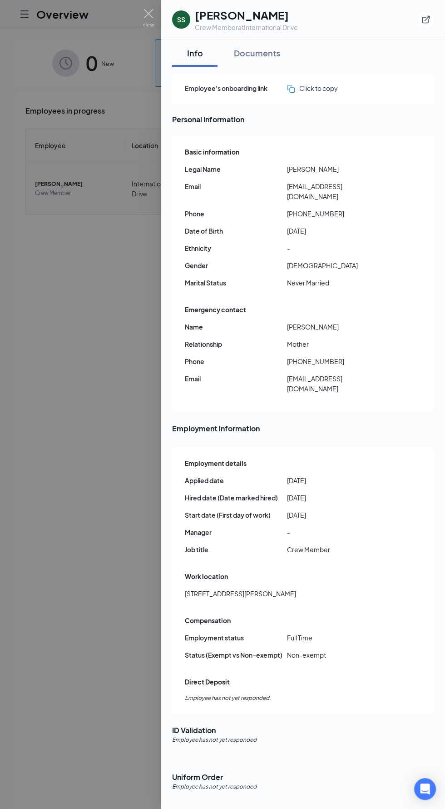 The width and height of the screenshot is (445, 809). What do you see at coordinates (303, 776) in the screenshot?
I see `span: Uniform Order` at bounding box center [303, 776].